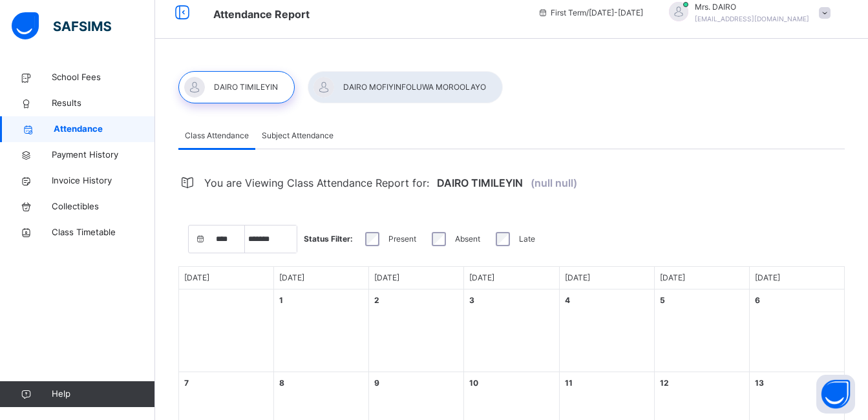  What do you see at coordinates (471, 301) in the screenshot?
I see `div: 3` at bounding box center [471, 301].